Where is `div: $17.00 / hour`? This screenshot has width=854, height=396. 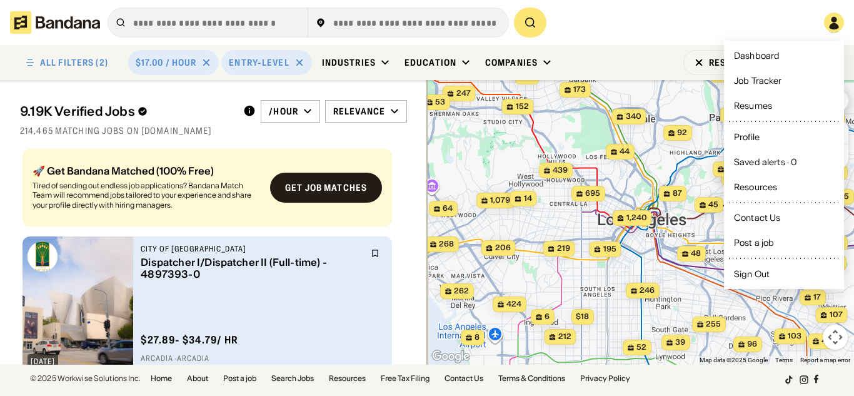 div: $17.00 / hour is located at coordinates (166, 63).